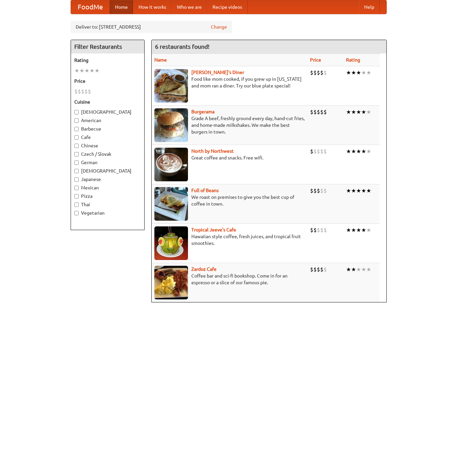  I want to click on a: North by Northwest, so click(213, 151).